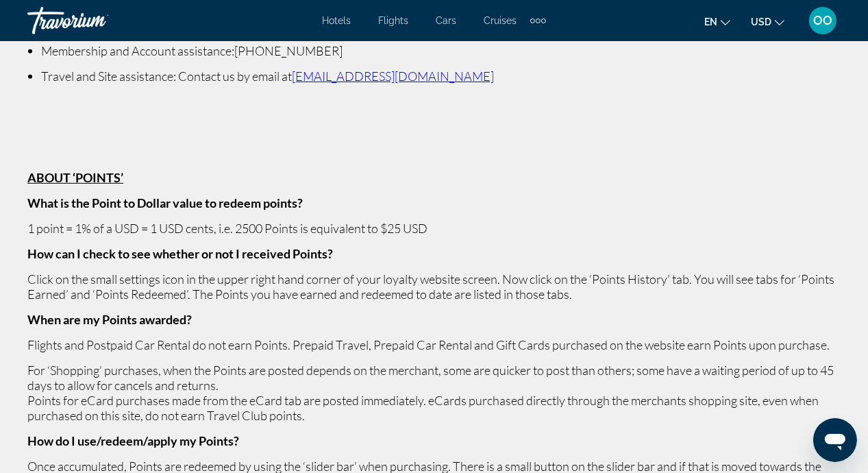 The width and height of the screenshot is (868, 473). Describe the element at coordinates (96, 21) in the screenshot. I see `a: Travorium` at that location.